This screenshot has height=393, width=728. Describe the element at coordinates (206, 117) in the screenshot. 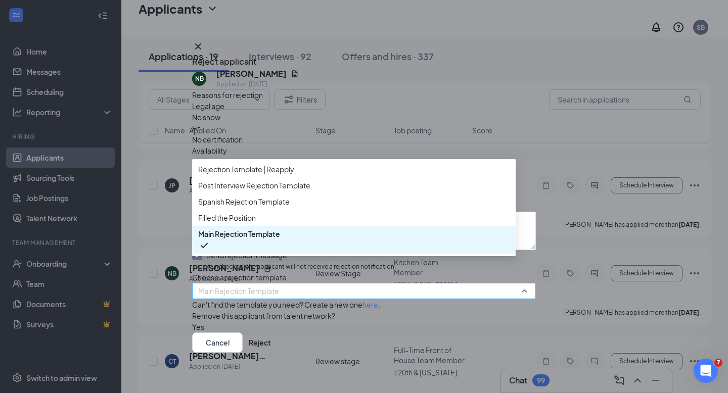

I see `span: No show` at that location.